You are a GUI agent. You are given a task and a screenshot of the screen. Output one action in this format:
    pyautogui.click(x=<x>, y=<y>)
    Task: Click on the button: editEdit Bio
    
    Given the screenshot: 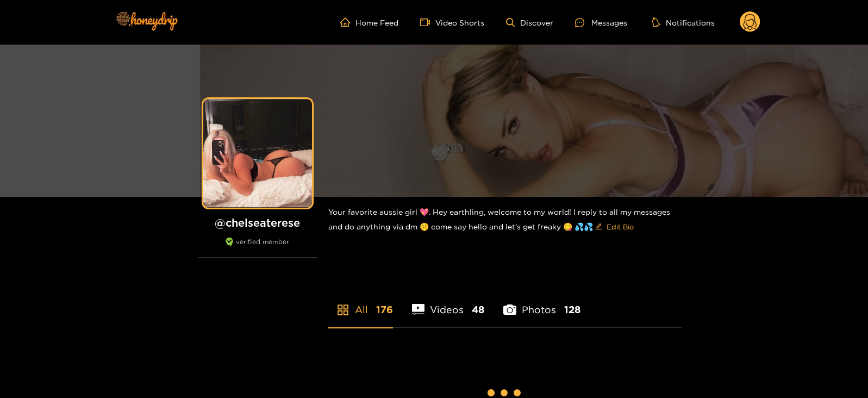 What is the action you would take?
    pyautogui.click(x=614, y=227)
    